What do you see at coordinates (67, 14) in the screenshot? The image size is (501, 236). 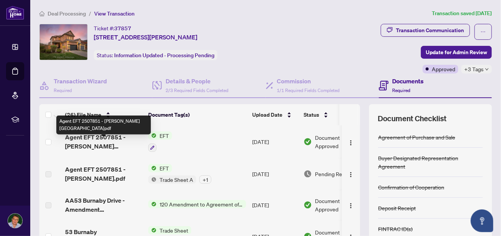 I see `span: Deal Processing` at bounding box center [67, 14].